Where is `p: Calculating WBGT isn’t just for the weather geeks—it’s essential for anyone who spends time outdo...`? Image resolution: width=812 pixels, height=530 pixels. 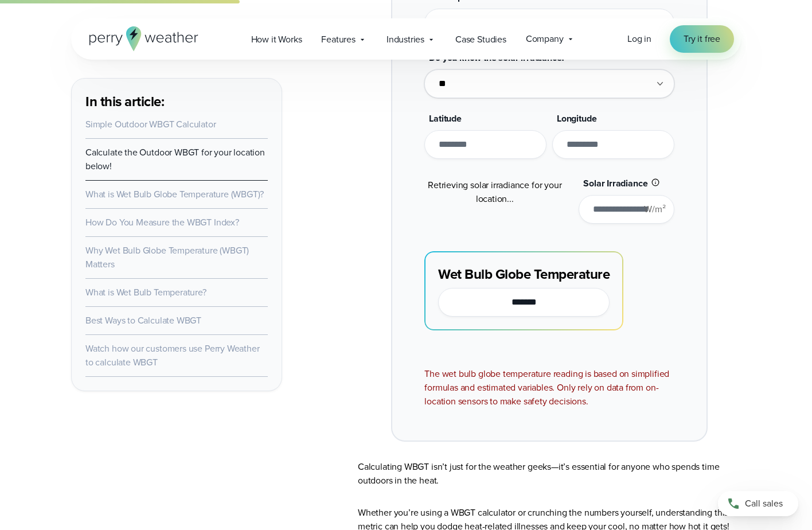 p: Calculating WBGT isn’t just for the weather geeks—it’s essential for anyone who spends time outdo... is located at coordinates (549, 473).